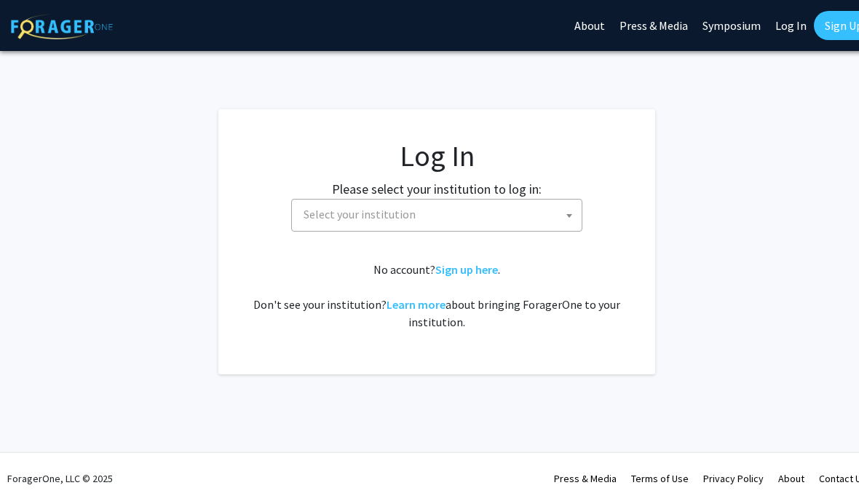 The width and height of the screenshot is (859, 504). I want to click on label: Please select your institution to log in:, so click(437, 189).